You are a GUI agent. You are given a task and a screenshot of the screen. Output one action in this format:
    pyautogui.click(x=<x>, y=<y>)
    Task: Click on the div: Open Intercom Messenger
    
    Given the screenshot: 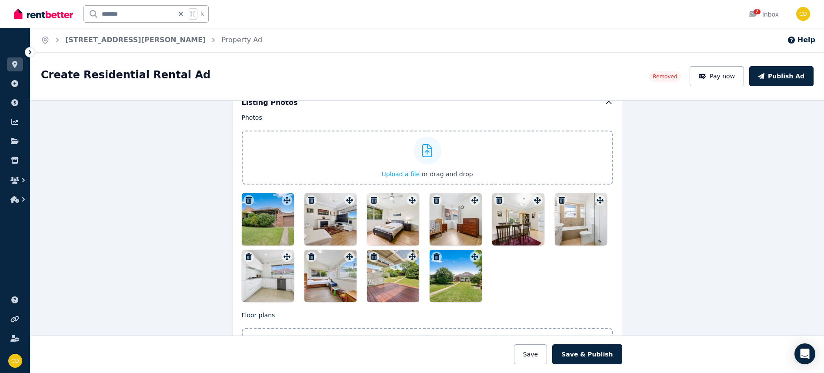 What is the action you would take?
    pyautogui.click(x=805, y=353)
    